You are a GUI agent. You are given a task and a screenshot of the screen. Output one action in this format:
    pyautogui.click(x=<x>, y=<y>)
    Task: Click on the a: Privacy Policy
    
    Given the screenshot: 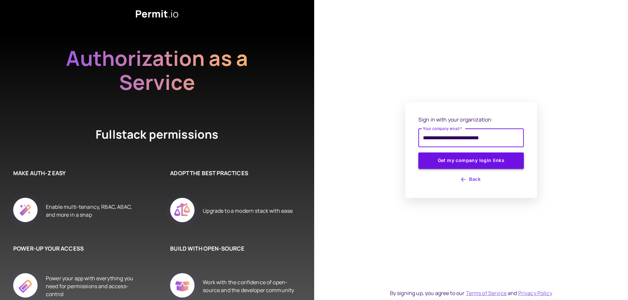 What is the action you would take?
    pyautogui.click(x=535, y=293)
    